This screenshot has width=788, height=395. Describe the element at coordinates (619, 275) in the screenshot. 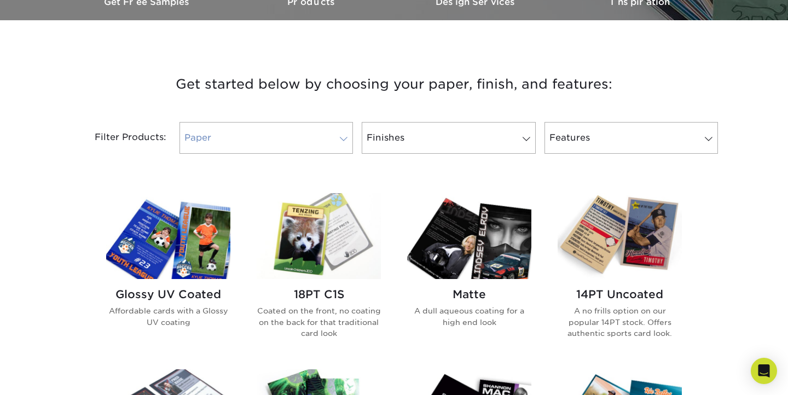

I see `a: 14PT Uncoated Trading Cards 14PT Uncoated A no frills option on our popular 14PT stock. Offers au...` at that location.